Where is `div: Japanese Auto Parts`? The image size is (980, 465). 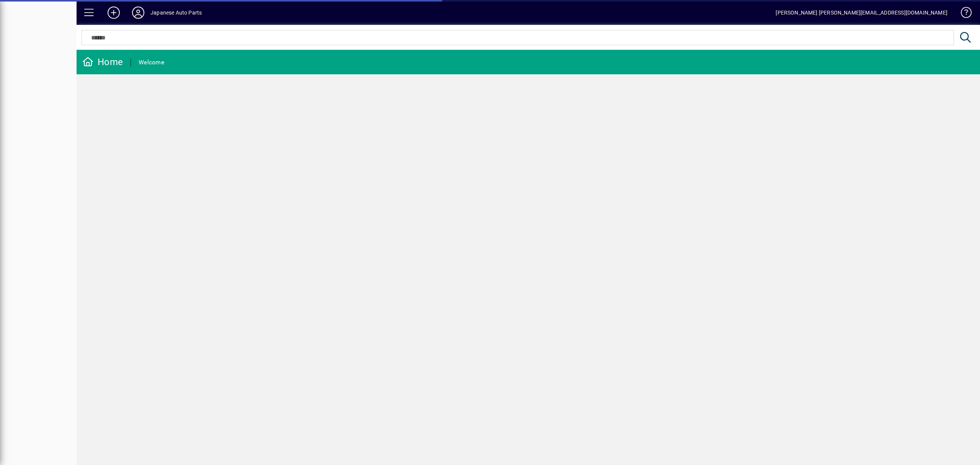 div: Japanese Auto Parts is located at coordinates (176, 12).